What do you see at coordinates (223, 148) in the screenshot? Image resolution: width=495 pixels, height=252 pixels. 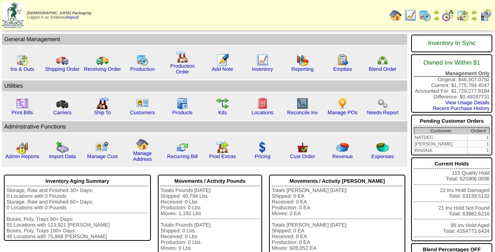 I see `img: prodextras.gif` at bounding box center [223, 148].